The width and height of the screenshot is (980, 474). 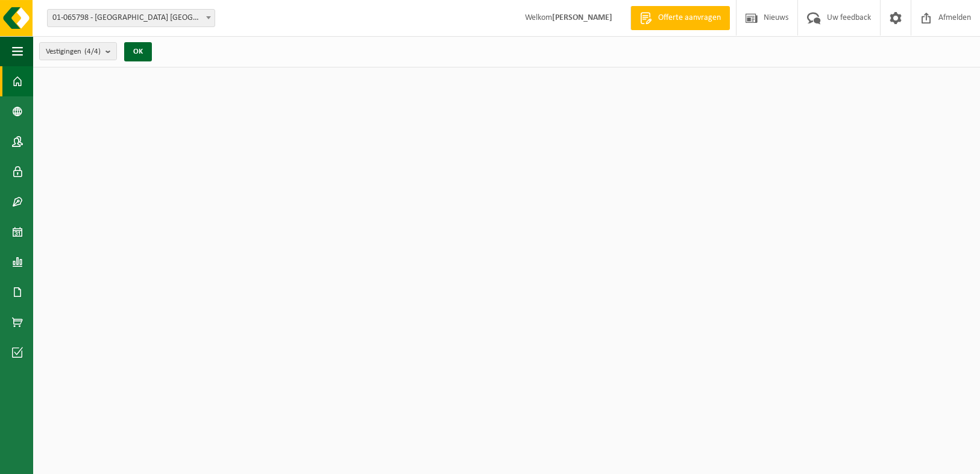 I want to click on span: Offerte aanvragen, so click(x=690, y=18).